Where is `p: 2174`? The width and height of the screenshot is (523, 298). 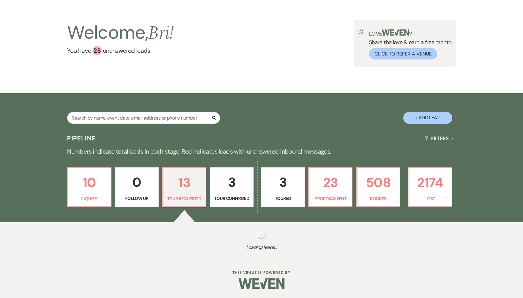
p: 2174 is located at coordinates (430, 182).